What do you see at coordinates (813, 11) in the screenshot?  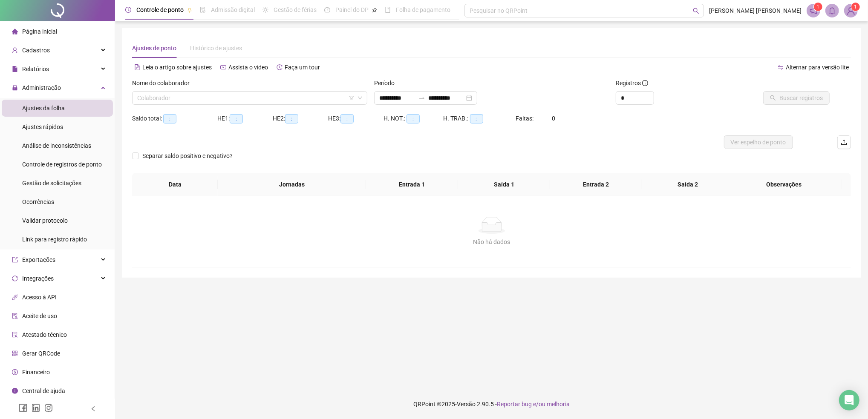 I see `span: notification` at bounding box center [813, 11].